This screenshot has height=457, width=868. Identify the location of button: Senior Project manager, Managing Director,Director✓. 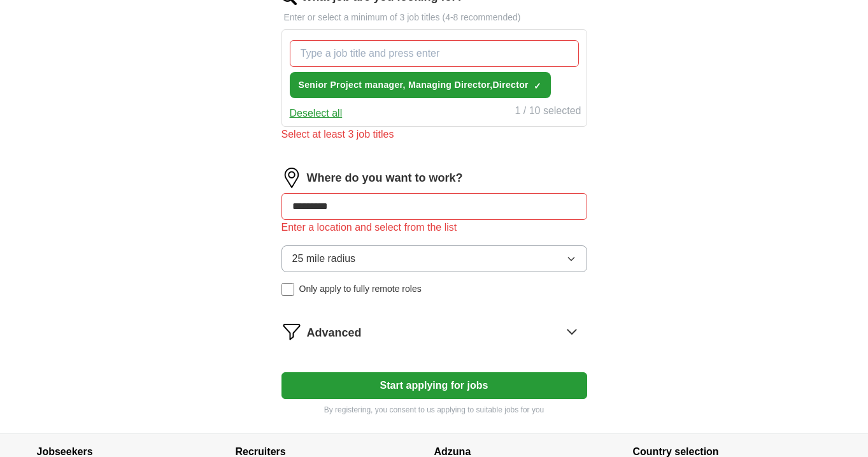
(420, 85).